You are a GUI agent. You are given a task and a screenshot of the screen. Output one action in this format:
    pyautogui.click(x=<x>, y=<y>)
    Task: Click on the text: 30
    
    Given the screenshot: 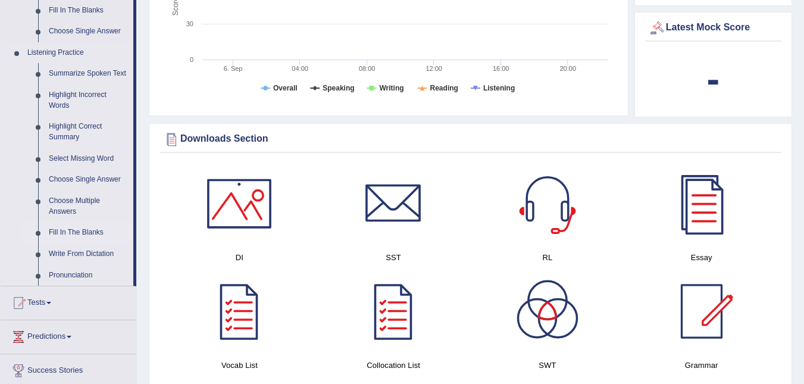 What is the action you would take?
    pyautogui.click(x=190, y=24)
    